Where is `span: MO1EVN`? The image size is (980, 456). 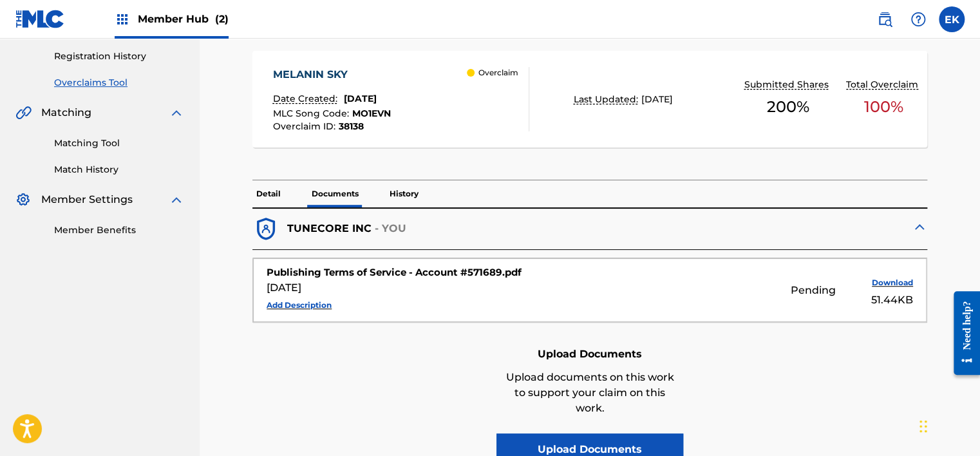
span: MO1EVN is located at coordinates (371, 113).